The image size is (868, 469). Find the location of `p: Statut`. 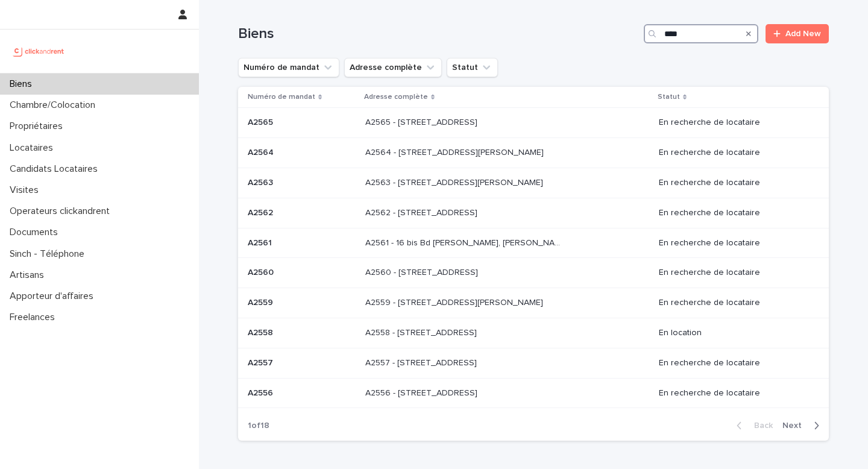

p: Statut is located at coordinates (669, 97).